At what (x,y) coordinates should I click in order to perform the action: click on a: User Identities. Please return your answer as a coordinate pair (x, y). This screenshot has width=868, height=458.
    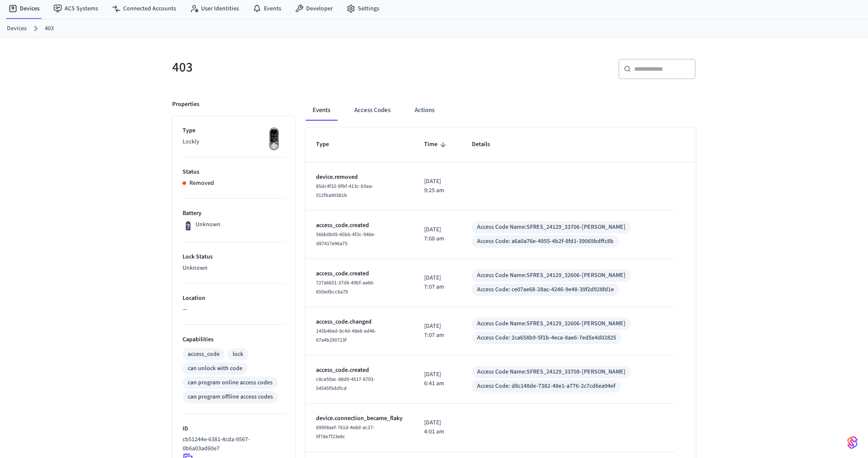
    Looking at the image, I should click on (214, 9).